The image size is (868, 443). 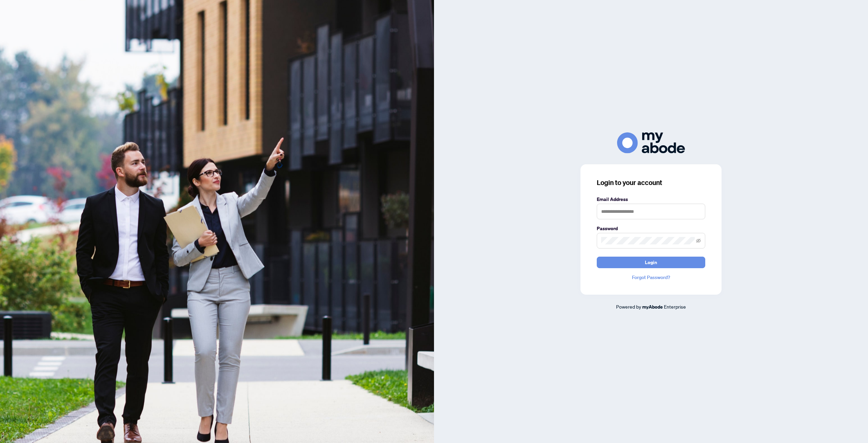 What do you see at coordinates (651, 263) in the screenshot?
I see `span: Login` at bounding box center [651, 263].